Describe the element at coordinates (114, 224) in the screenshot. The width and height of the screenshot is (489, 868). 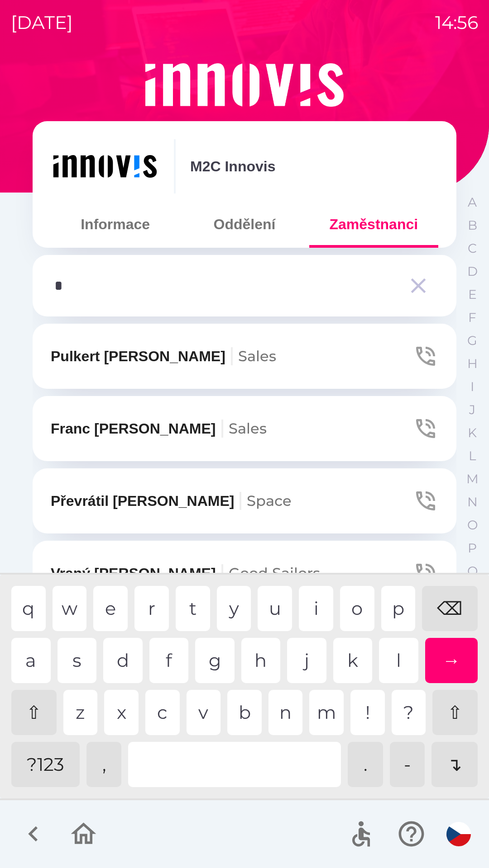
I see `button: Informace` at that location.